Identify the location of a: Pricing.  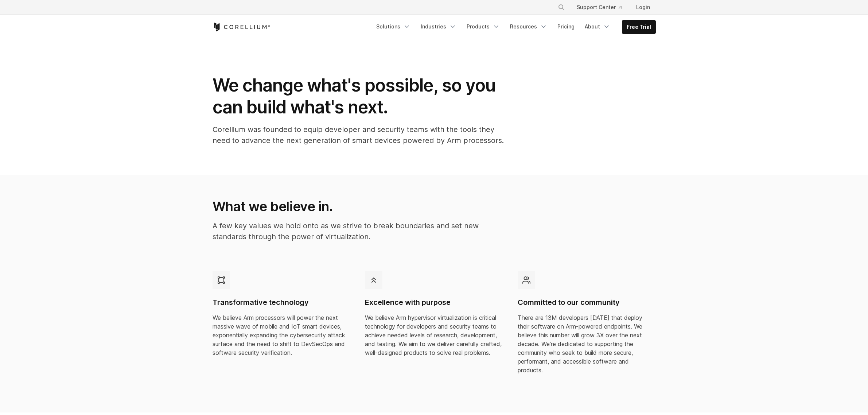
(566, 27).